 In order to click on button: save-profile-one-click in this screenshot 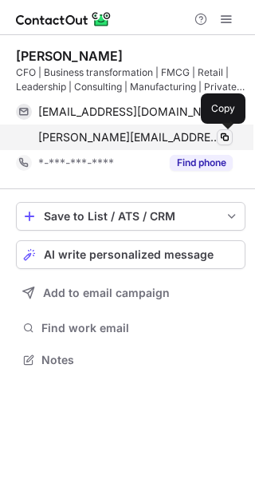, I will do `click(131, 216)`.